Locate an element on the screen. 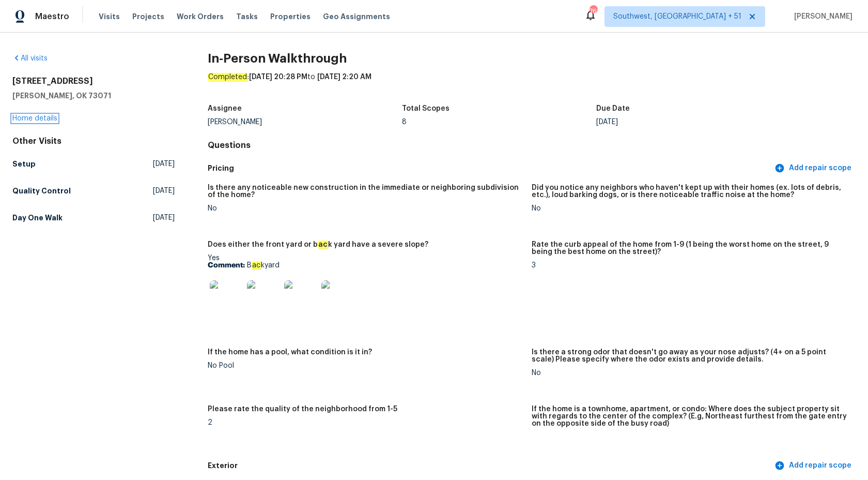  h5: Assignee is located at coordinates (225, 109).